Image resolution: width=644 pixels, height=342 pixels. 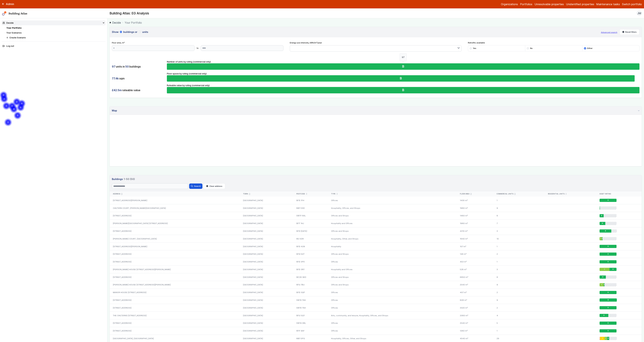 I want to click on div: NW1 5SD, so click(x=311, y=208).